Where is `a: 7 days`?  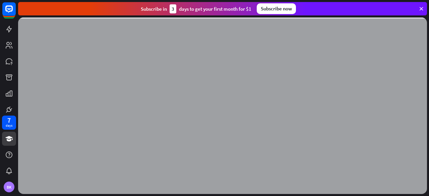
a: 7 days is located at coordinates (9, 123).